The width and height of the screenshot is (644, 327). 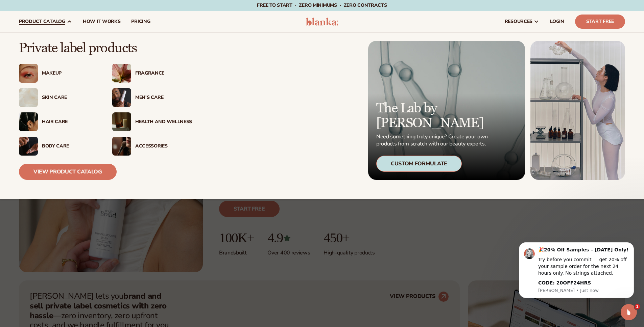 What do you see at coordinates (140, 21) in the screenshot?
I see `a: pricing` at bounding box center [140, 21].